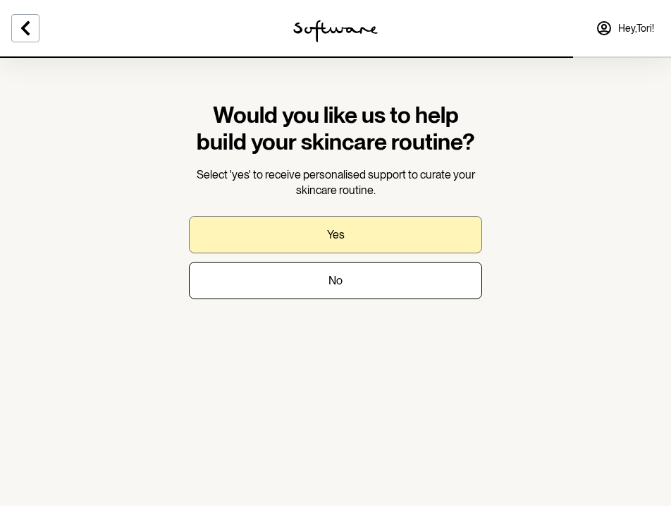 Image resolution: width=671 pixels, height=506 pixels. I want to click on a: Hey,Tori!, so click(625, 28).